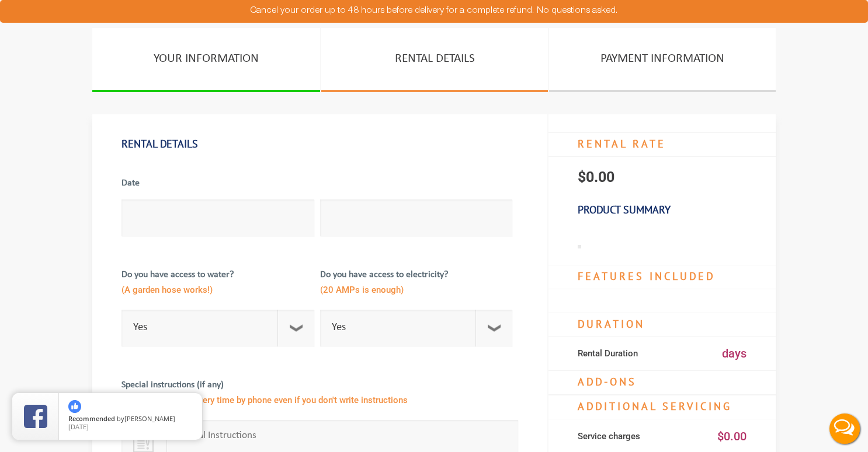  Describe the element at coordinates (434, 60) in the screenshot. I see `a: RENTAL DETAILS` at that location.